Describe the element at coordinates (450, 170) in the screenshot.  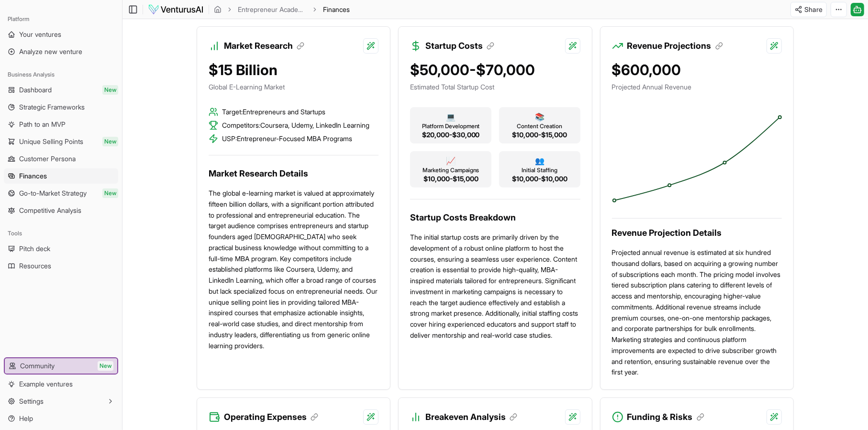
I see `span: Marketing Campaigns` at that location.